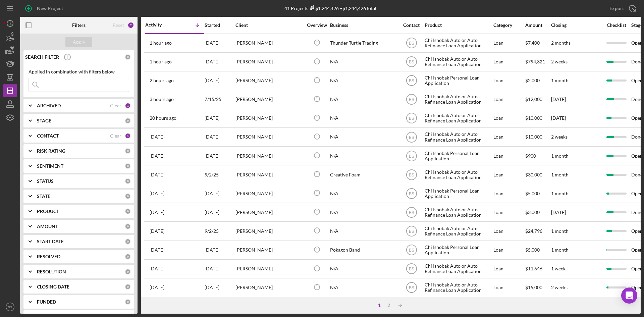 The height and width of the screenshot is (317, 644). I want to click on button: Apply, so click(79, 42).